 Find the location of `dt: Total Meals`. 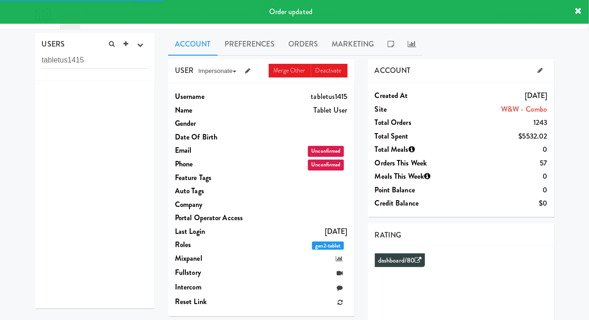

dt: Total Meals is located at coordinates (410, 149).